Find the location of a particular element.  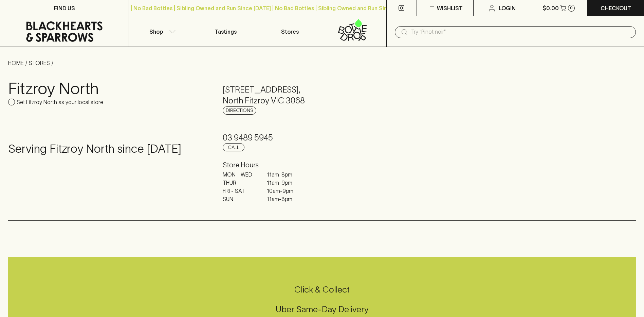

a: STORES is located at coordinates (40, 63).